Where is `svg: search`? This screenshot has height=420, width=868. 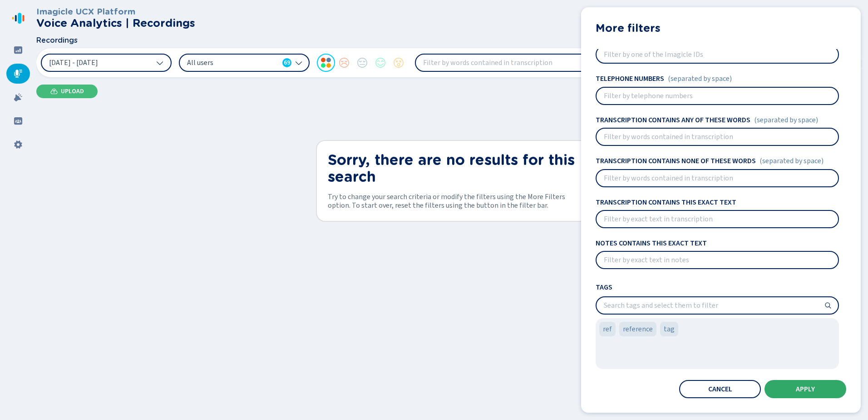 svg: search is located at coordinates (828, 305).